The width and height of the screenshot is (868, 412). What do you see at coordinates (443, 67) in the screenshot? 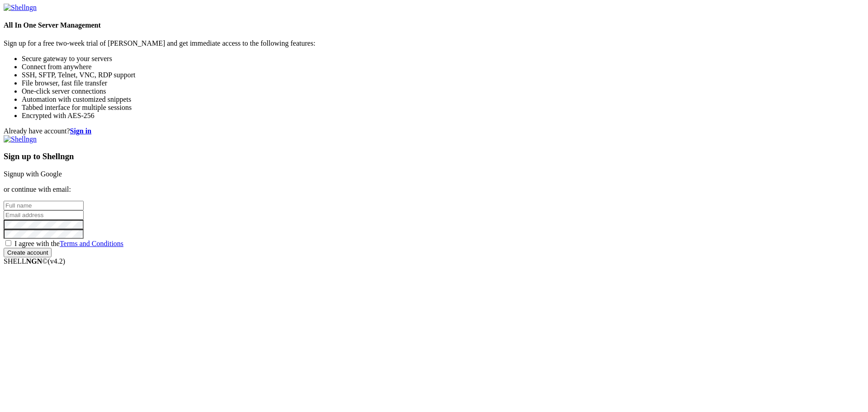
I see `li: Connect from anywhere` at bounding box center [443, 67].